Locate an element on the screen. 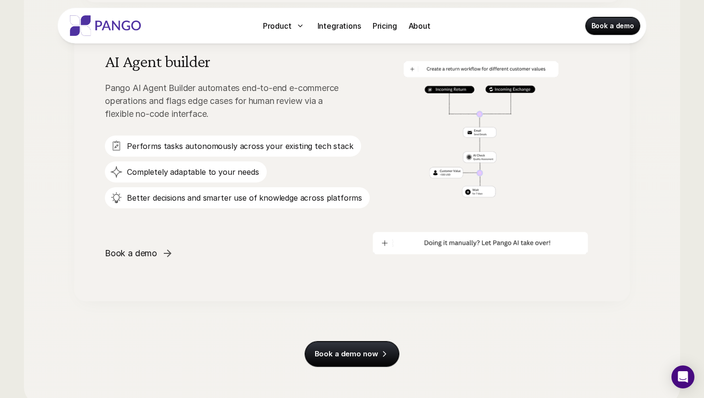 The height and width of the screenshot is (398, 704). a: Book a demo is located at coordinates (612, 26).